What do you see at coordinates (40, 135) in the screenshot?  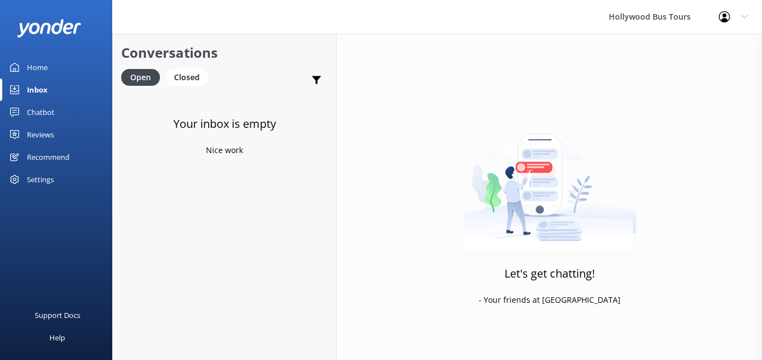 I see `div: Reviews` at bounding box center [40, 135].